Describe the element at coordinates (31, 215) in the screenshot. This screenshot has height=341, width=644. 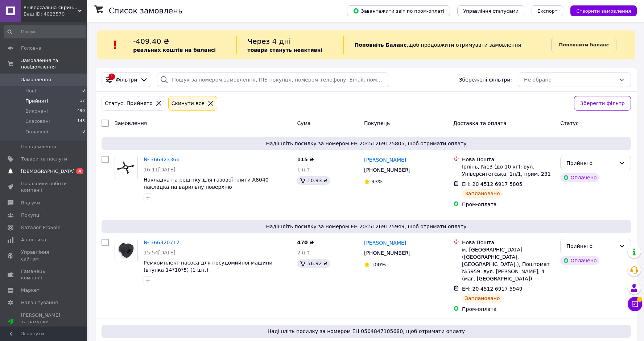
I see `span: Покупці` at that location.